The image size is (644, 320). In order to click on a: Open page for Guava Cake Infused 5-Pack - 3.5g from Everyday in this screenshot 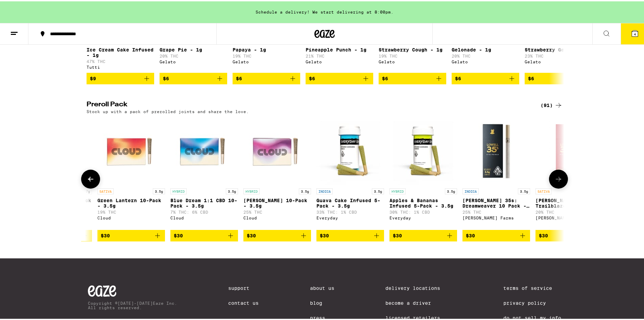, I will do `click(350, 172)`.